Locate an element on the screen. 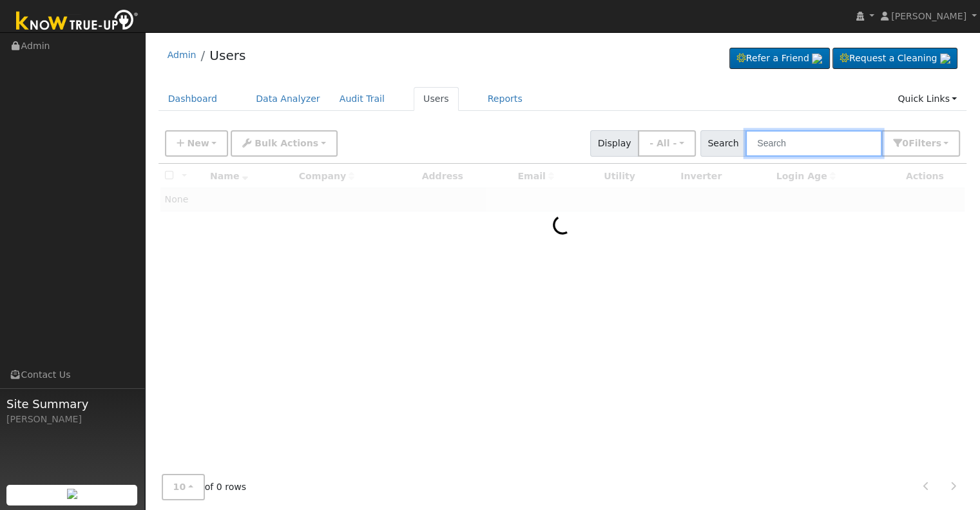 This screenshot has width=980, height=510. a: Refer a Friend is located at coordinates (780, 59).